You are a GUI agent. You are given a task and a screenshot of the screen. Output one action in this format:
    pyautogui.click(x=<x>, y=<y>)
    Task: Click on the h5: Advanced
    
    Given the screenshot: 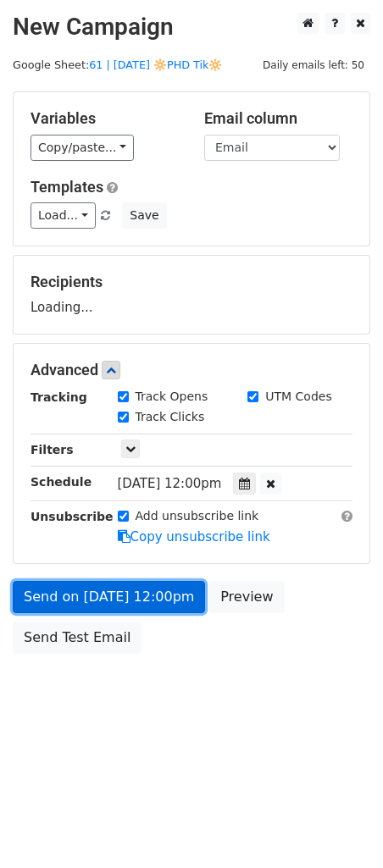 What is the action you would take?
    pyautogui.click(x=192, y=370)
    